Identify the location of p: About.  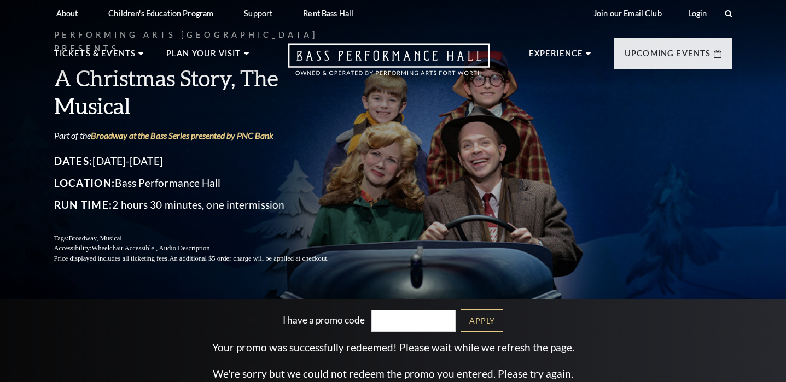
(67, 13).